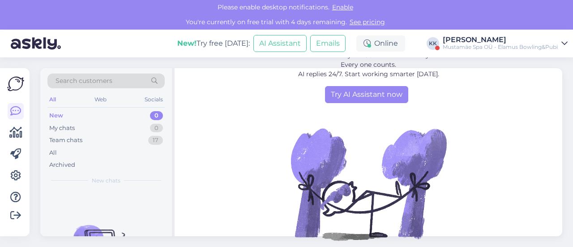 This screenshot has width=573, height=247. What do you see at coordinates (369, 55) in the screenshot?
I see `b: 50` at bounding box center [369, 55].